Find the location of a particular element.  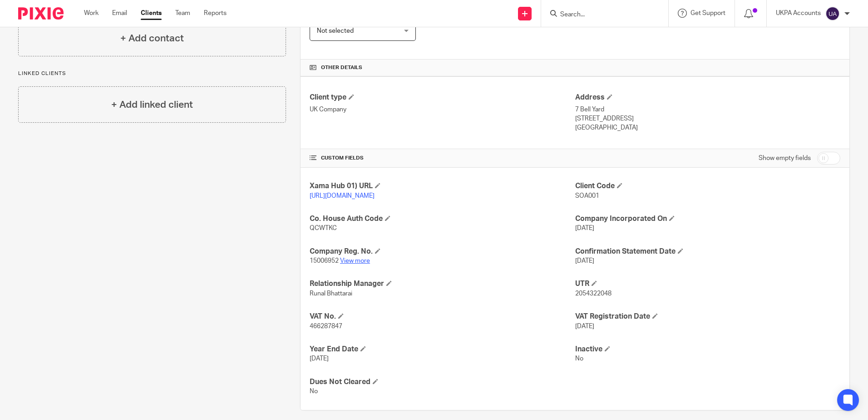

h4: Address is located at coordinates (708, 97).